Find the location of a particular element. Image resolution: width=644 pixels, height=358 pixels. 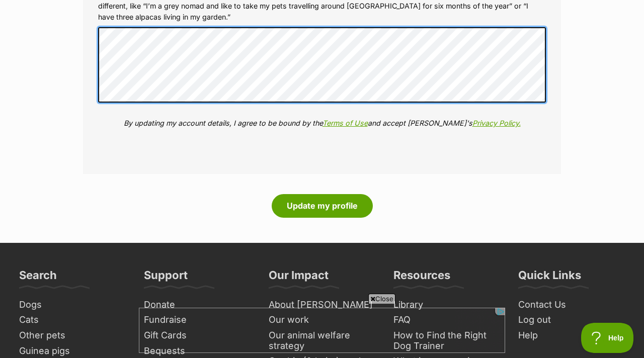

h3: Resources is located at coordinates (422, 278).